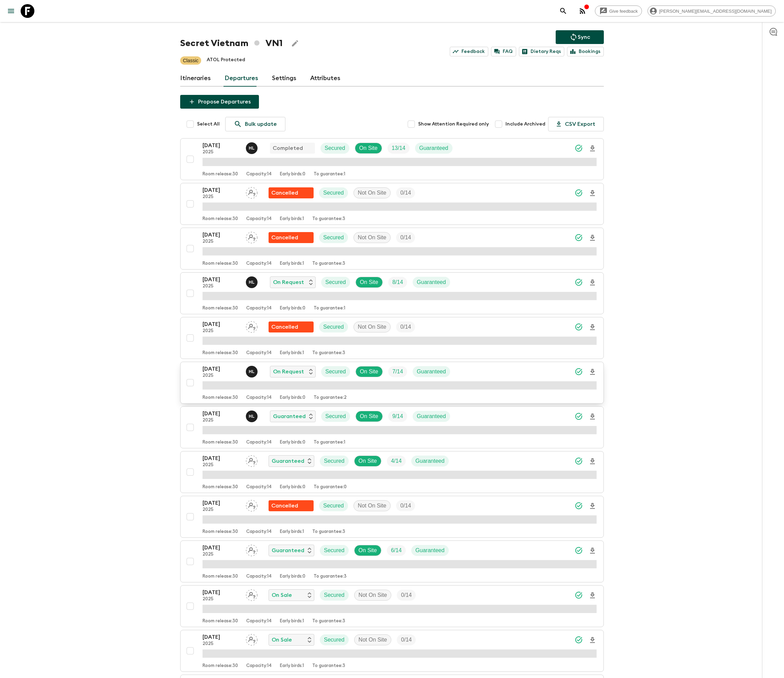 The width and height of the screenshot is (784, 678). I want to click on button: HL, so click(253, 283).